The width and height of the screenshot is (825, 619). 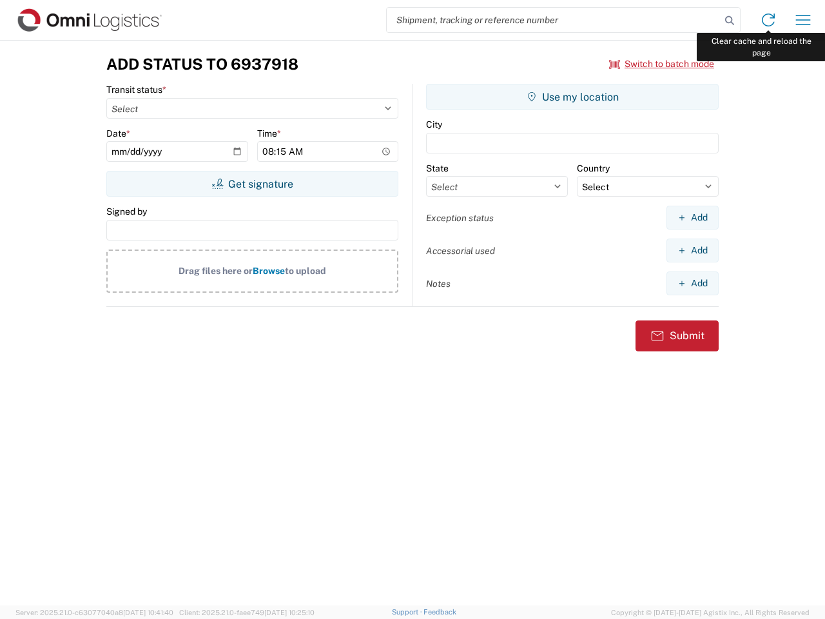 What do you see at coordinates (269, 133) in the screenshot?
I see `label: Time` at bounding box center [269, 133].